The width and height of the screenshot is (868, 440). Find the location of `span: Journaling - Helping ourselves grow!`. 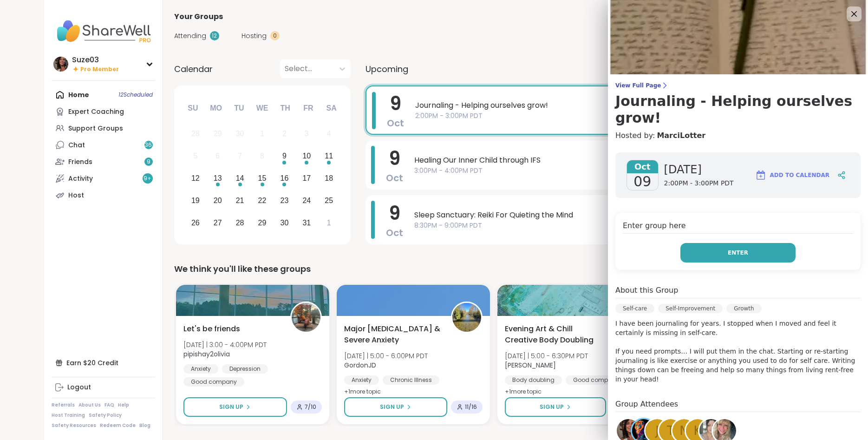

span: Journaling - Helping ourselves grow! is located at coordinates (605, 106).